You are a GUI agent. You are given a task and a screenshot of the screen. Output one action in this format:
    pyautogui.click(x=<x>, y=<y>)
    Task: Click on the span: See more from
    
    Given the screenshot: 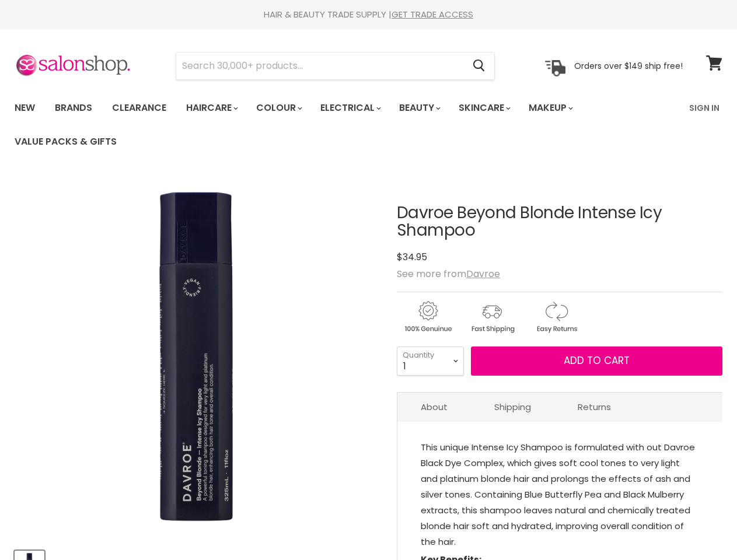 What is the action you would take?
    pyautogui.click(x=448, y=274)
    